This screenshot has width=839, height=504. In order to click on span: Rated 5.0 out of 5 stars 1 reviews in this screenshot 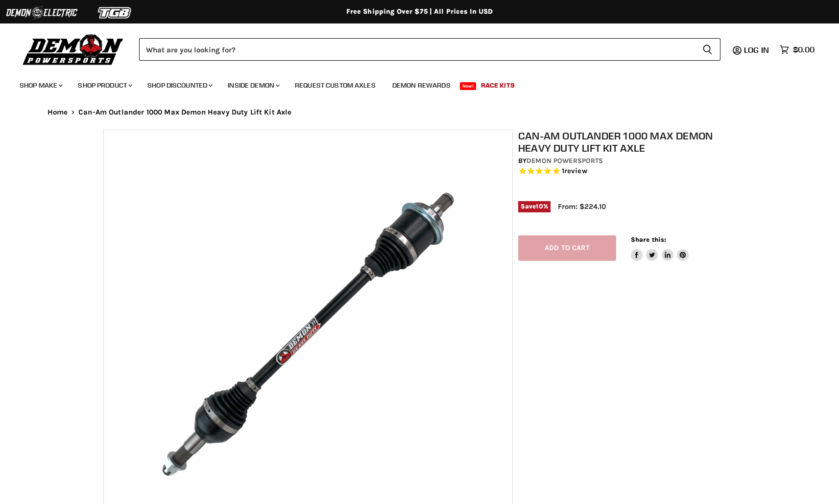, I will do `click(630, 171)`.